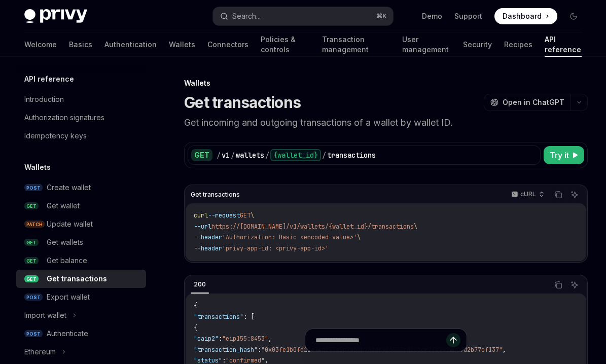 This screenshot has width=606, height=364. I want to click on div: v1, so click(226, 155).